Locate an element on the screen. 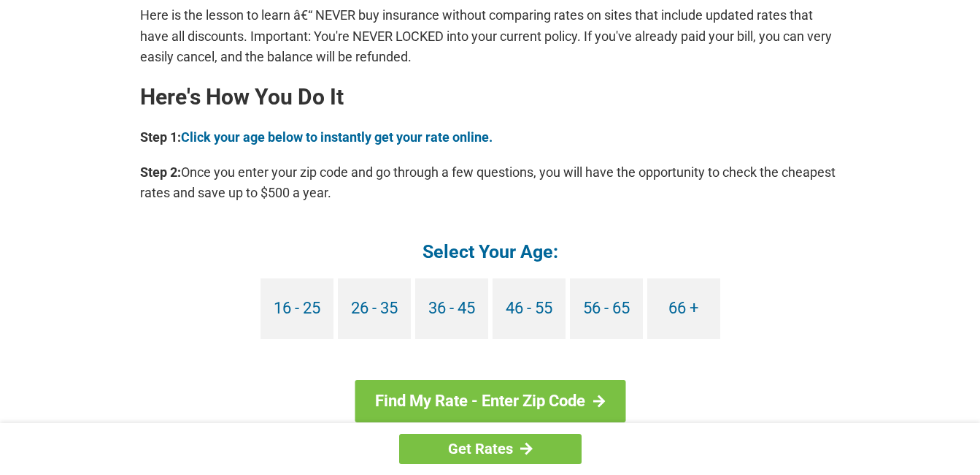  p: Here is the lesson to learn â€“ NEVER buy insurance without comparing rates on sites that include... is located at coordinates (491, 36).